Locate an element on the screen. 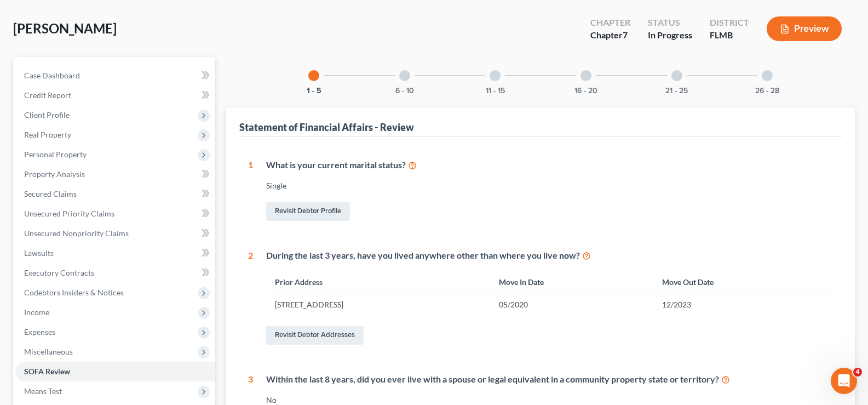 The image size is (868, 405). button: 16 - 20 is located at coordinates (586, 91).